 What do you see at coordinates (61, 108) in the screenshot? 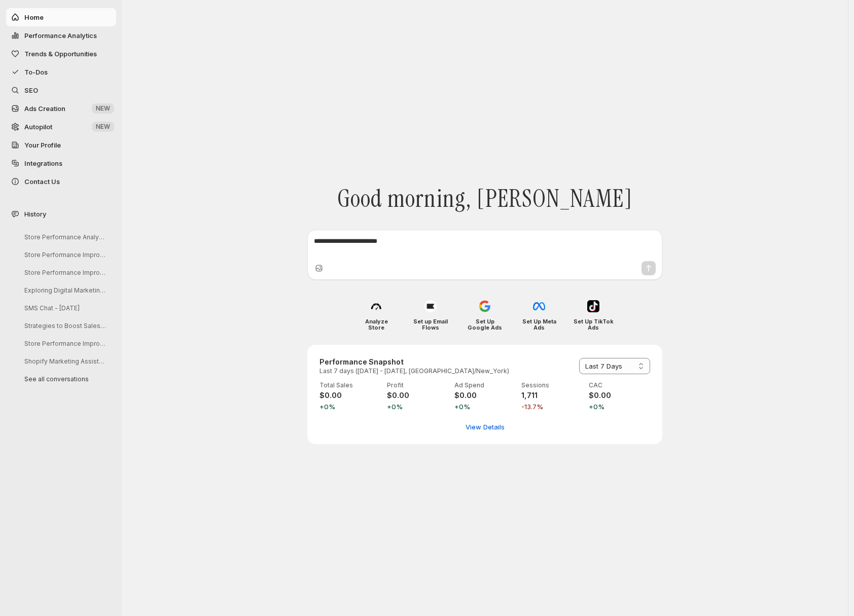
I see `button: Ads Creation` at bounding box center [61, 108].